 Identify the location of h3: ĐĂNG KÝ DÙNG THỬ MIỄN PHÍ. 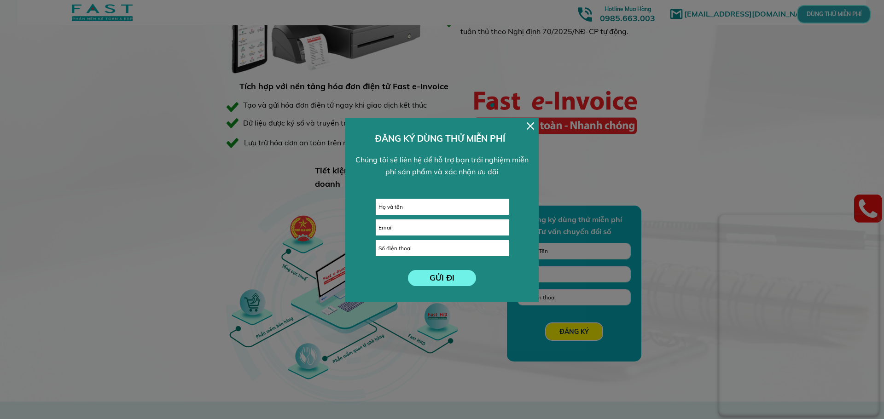
(442, 139).